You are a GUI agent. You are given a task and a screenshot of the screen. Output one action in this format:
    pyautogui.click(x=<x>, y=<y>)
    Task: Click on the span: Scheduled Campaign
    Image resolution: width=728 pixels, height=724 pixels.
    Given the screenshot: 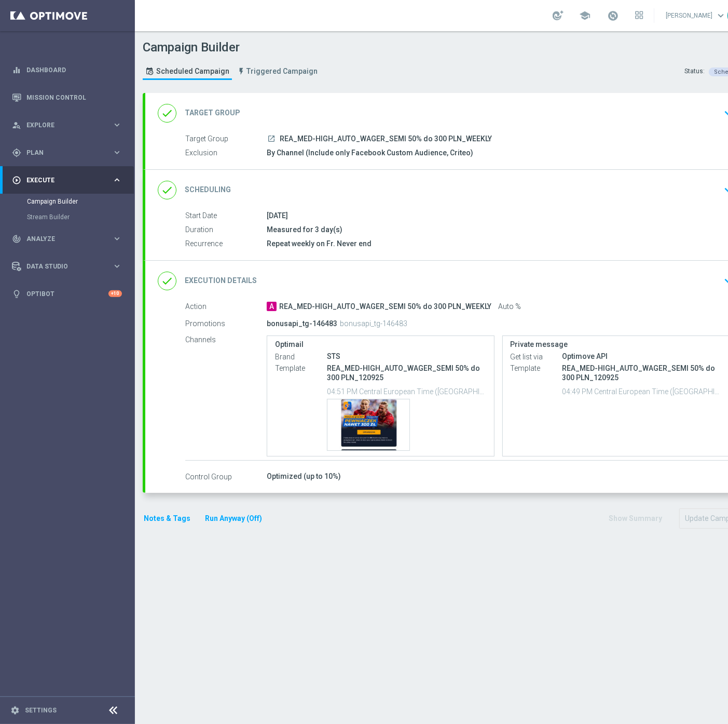 What is the action you would take?
    pyautogui.click(x=193, y=71)
    